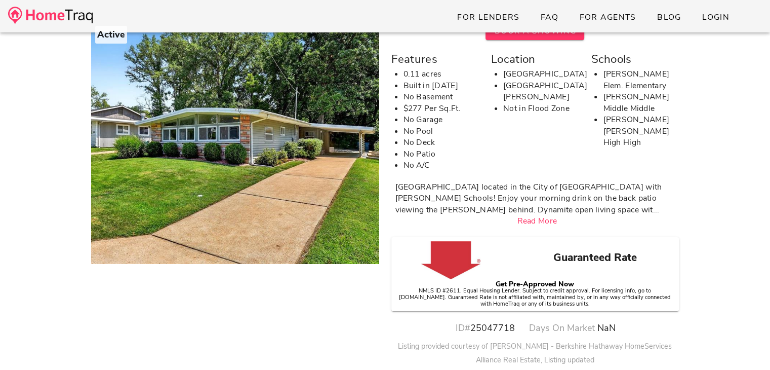 Image resolution: width=770 pixels, height=370 pixels. I want to click on li: No Basement, so click(441, 97).